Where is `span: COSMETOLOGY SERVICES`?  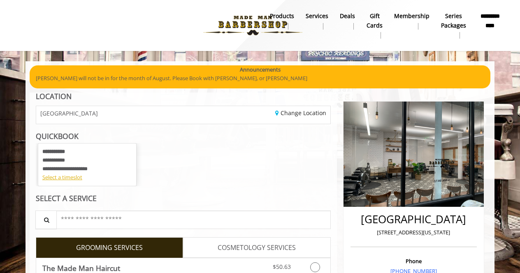 span: COSMETOLOGY SERVICES is located at coordinates (257, 248).